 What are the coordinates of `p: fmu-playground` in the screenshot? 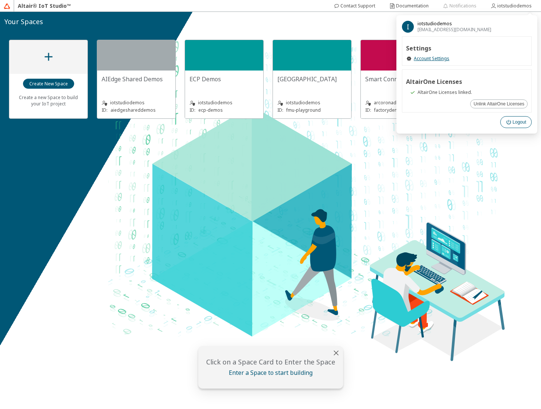 It's located at (303, 110).